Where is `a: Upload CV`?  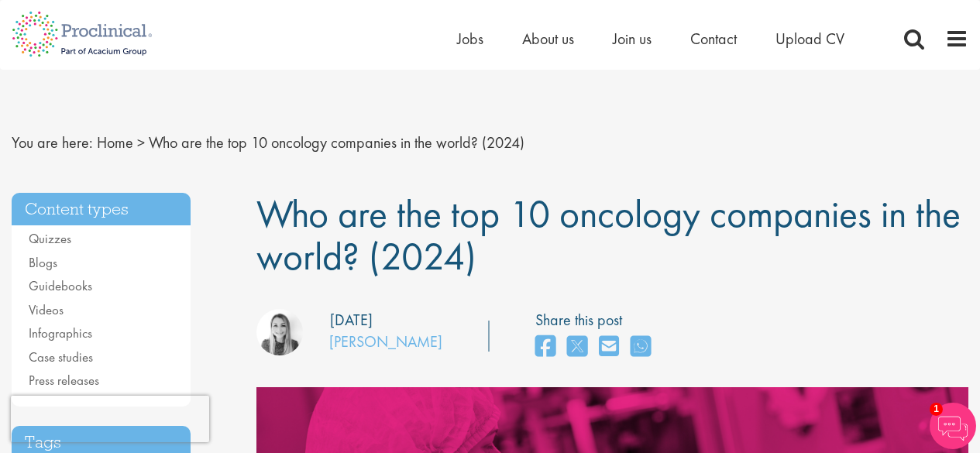 a: Upload CV is located at coordinates (810, 39).